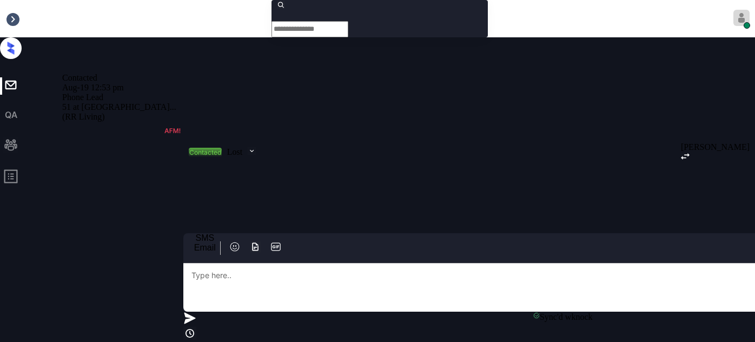 Image resolution: width=755 pixels, height=342 pixels. Describe the element at coordinates (235, 152) in the screenshot. I see `div: Lost` at that location.